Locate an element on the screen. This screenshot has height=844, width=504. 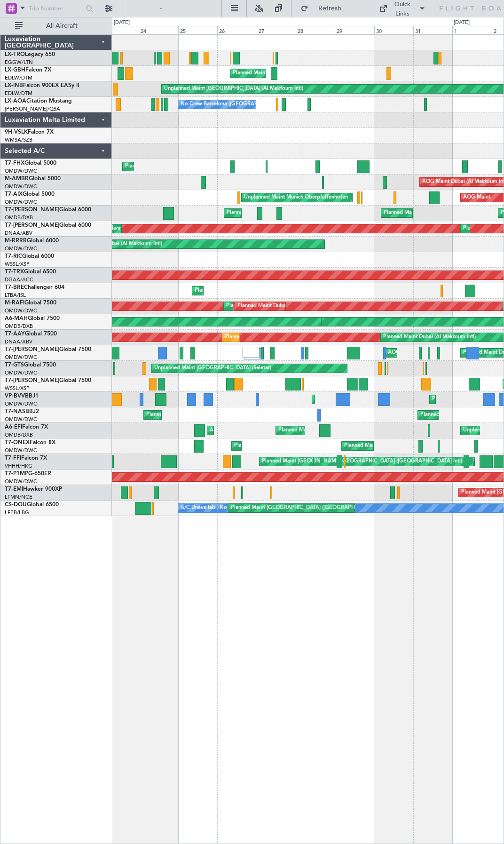
span: T7-EMI is located at coordinates (13, 489).